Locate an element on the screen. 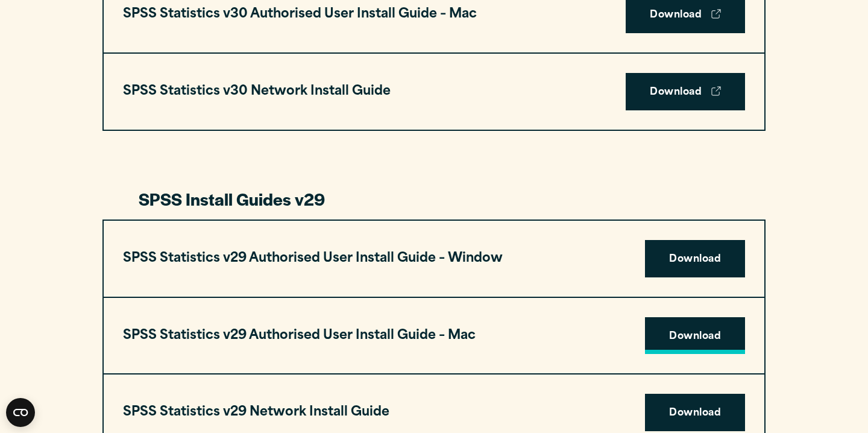 The width and height of the screenshot is (868, 433). h3: SPSS Statistics v30 Network Install Guide is located at coordinates (257, 91).